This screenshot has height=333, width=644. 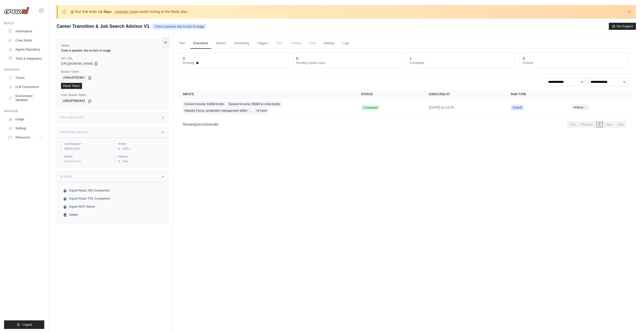 I want to click on label: API URL, so click(x=112, y=59).